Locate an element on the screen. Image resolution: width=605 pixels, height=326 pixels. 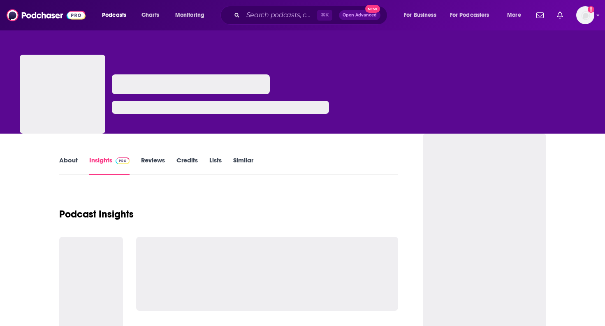
span: Podcasts is located at coordinates (114, 15).